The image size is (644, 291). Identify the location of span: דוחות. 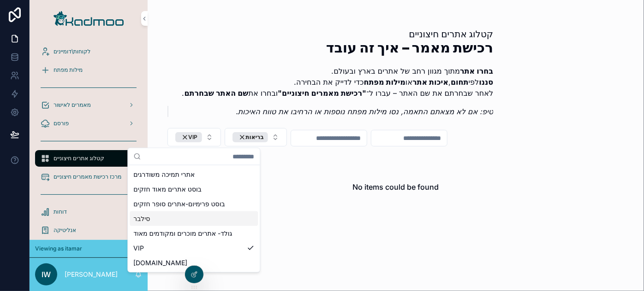
(60, 212).